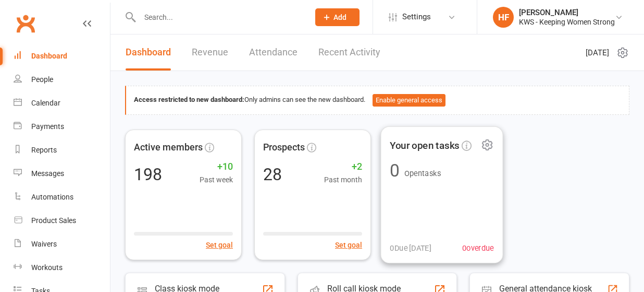 This screenshot has width=644, height=292. What do you see at coordinates (210, 52) in the screenshot?
I see `a: Revenue` at bounding box center [210, 52].